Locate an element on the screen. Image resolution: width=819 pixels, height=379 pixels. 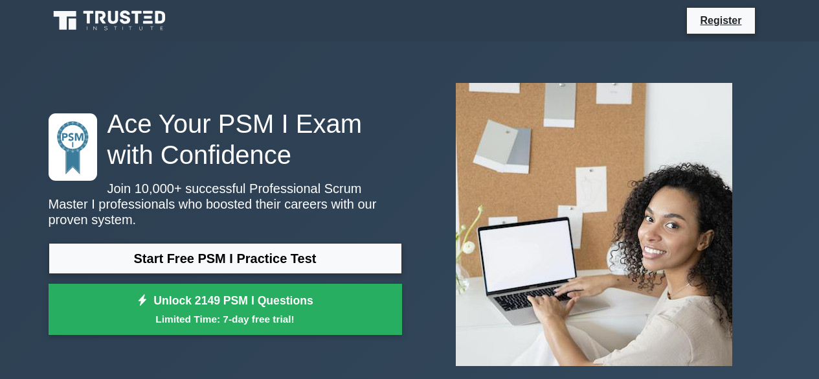
a: Register is located at coordinates (720, 20).